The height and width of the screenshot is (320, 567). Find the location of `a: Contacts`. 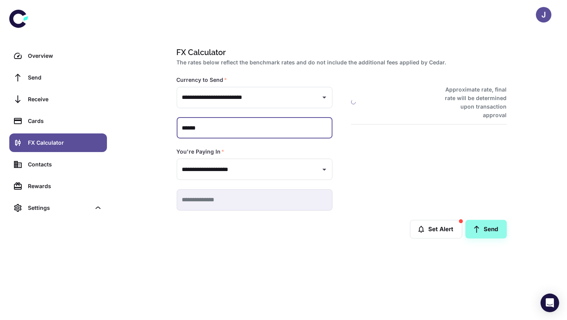

a: Contacts is located at coordinates (58, 164).